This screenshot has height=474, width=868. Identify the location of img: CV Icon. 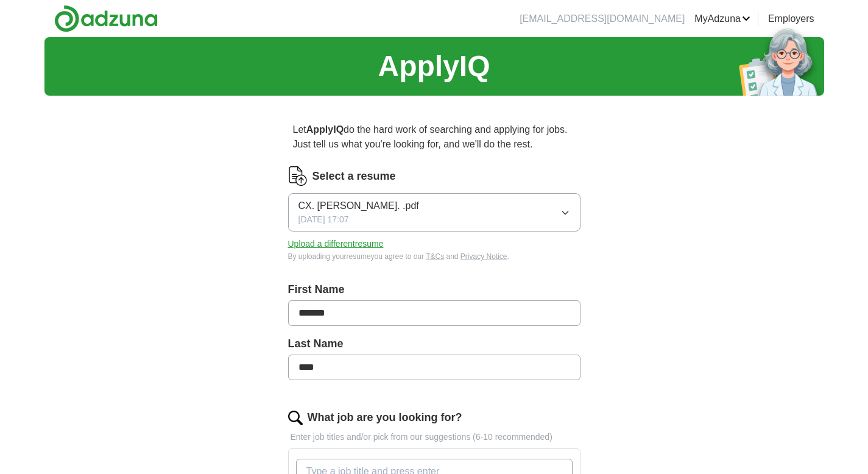
(298, 176).